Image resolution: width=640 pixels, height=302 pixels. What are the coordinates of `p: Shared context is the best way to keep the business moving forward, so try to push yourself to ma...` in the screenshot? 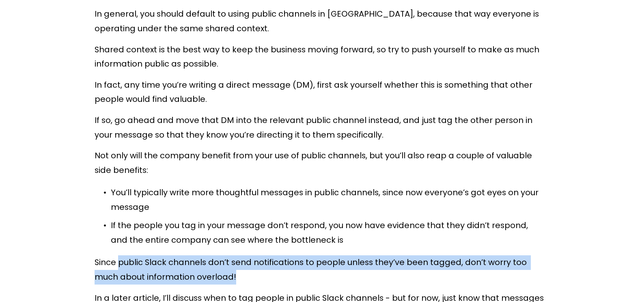 It's located at (320, 57).